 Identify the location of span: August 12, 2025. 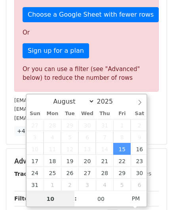
(70, 149).